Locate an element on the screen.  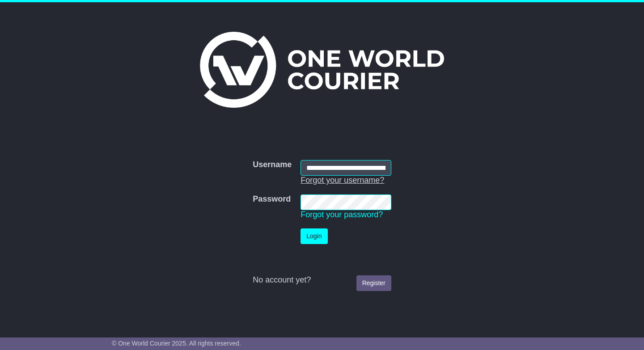
a: Forgot your password? is located at coordinates (341, 215).